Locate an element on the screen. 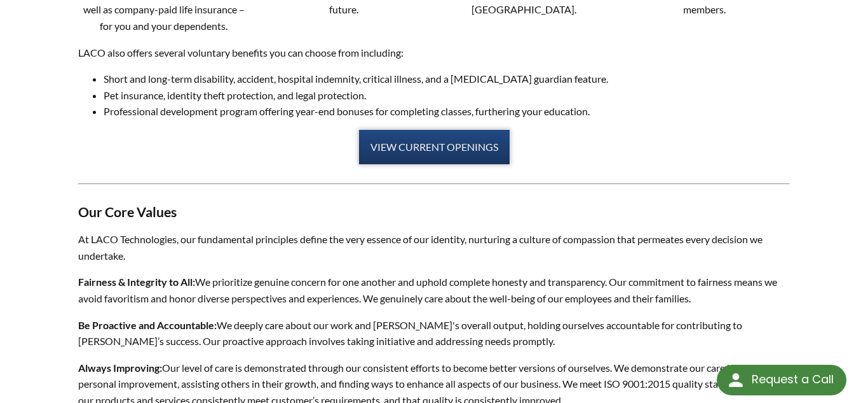 Image resolution: width=868 pixels, height=403 pixels. li: Short and long-term disability, accident, hospital indemnity, critical illness, and a [MEDICAL_DA... is located at coordinates (446, 79).